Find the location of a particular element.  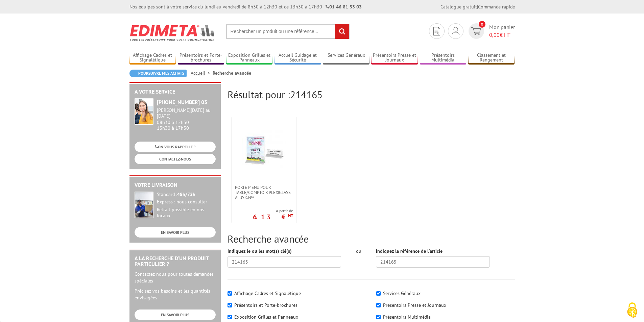

img: Porte Menu pour table/comptoir Plexiglass AluSign® is located at coordinates (264, 149).